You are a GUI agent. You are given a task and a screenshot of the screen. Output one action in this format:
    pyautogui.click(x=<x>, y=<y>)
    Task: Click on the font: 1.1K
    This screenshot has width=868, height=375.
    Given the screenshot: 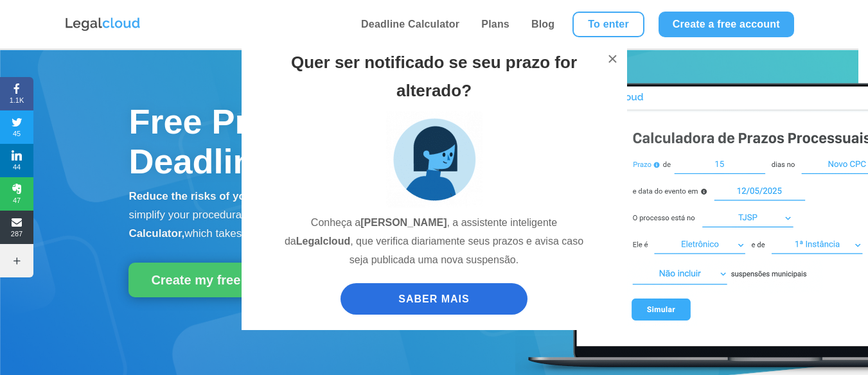 What is the action you would take?
    pyautogui.click(x=17, y=100)
    